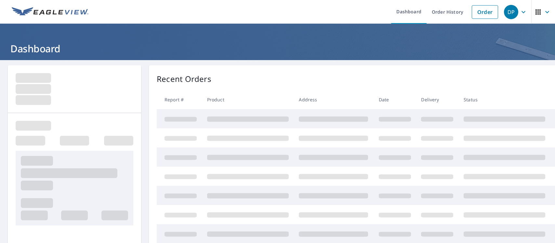 This screenshot has width=555, height=243. I want to click on th: Date, so click(395, 99).